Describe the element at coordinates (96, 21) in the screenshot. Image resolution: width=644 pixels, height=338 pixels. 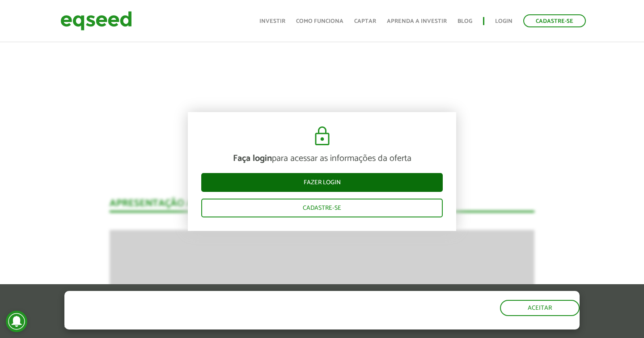
I see `img: EqSeed` at that location.